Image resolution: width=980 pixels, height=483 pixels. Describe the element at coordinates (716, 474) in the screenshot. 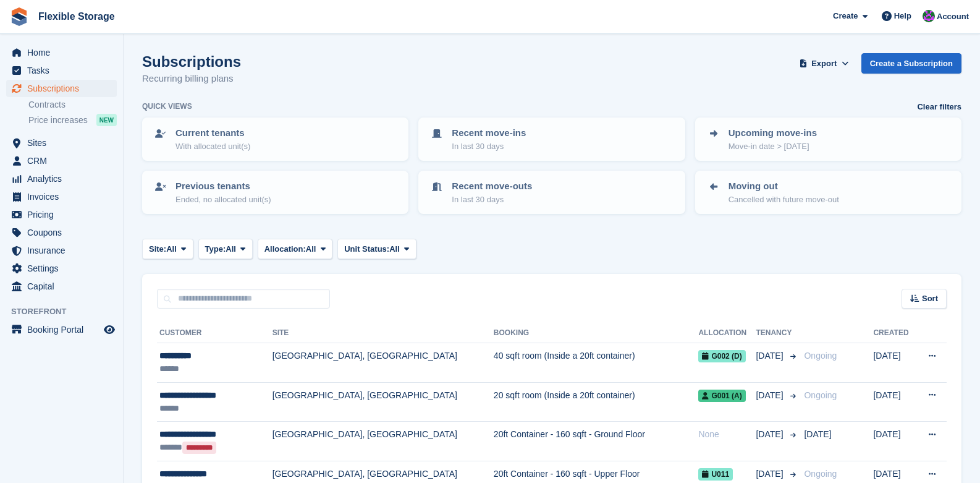

I see `span: U011` at that location.